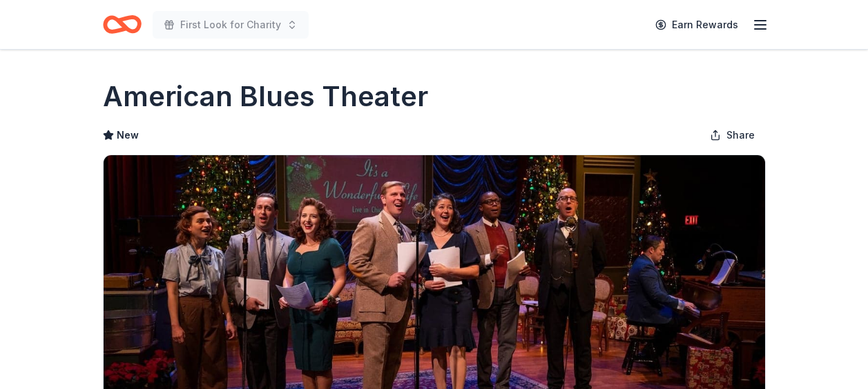 The height and width of the screenshot is (389, 868). What do you see at coordinates (697, 25) in the screenshot?
I see `a: Earn Rewards` at bounding box center [697, 25].